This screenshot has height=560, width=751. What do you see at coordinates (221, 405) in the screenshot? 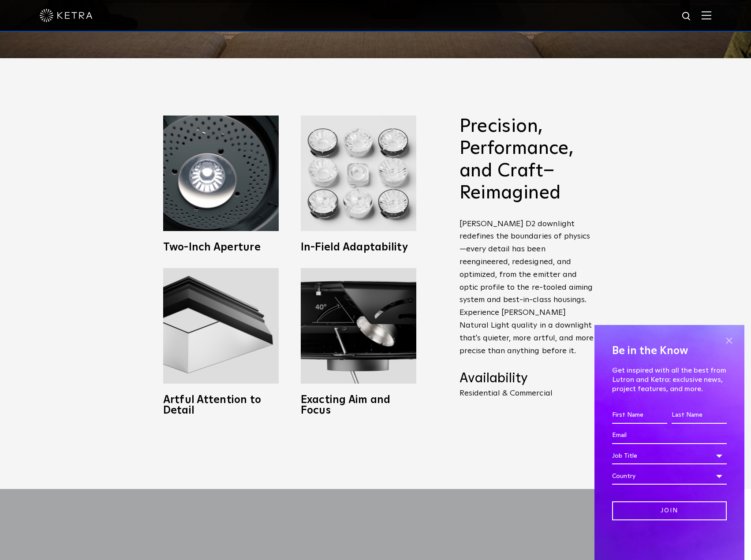
I see `h3: Artful Attention to Detail` at bounding box center [221, 405].